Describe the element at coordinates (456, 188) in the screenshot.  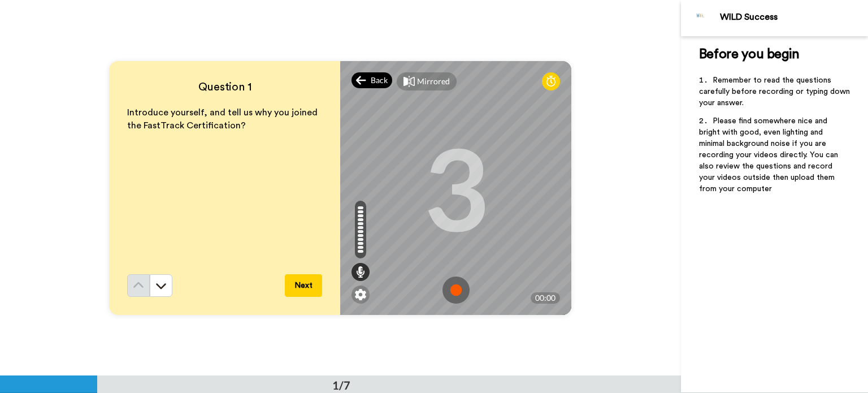
I see `div: 3` at that location.